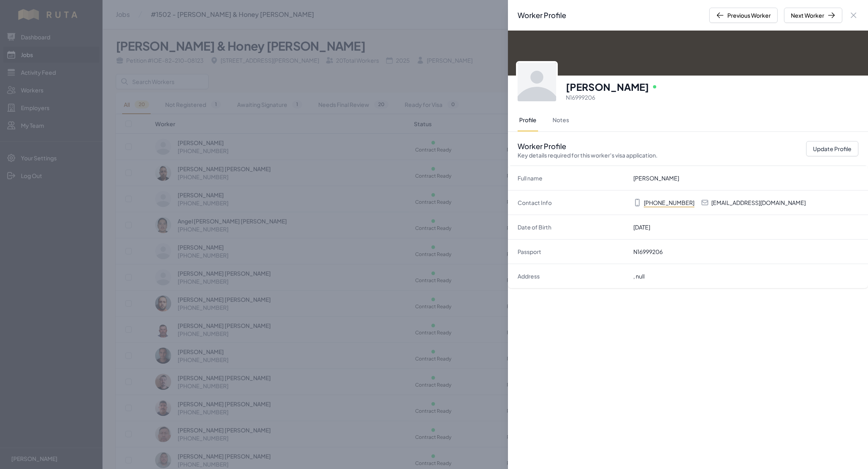 Image resolution: width=868 pixels, height=469 pixels. Describe the element at coordinates (746, 251) in the screenshot. I see `dd: N16999206` at that location.